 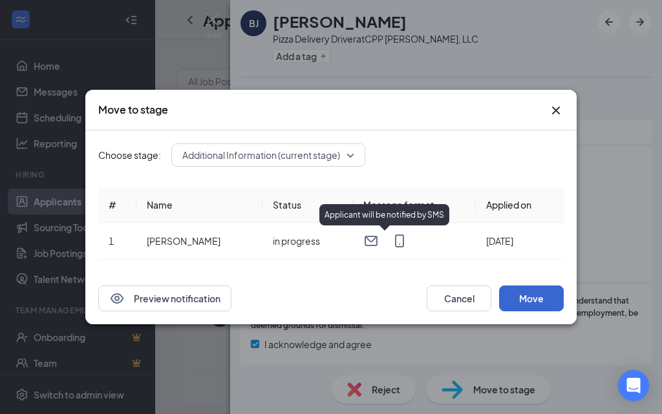 I want to click on svg: Cross, so click(x=556, y=111).